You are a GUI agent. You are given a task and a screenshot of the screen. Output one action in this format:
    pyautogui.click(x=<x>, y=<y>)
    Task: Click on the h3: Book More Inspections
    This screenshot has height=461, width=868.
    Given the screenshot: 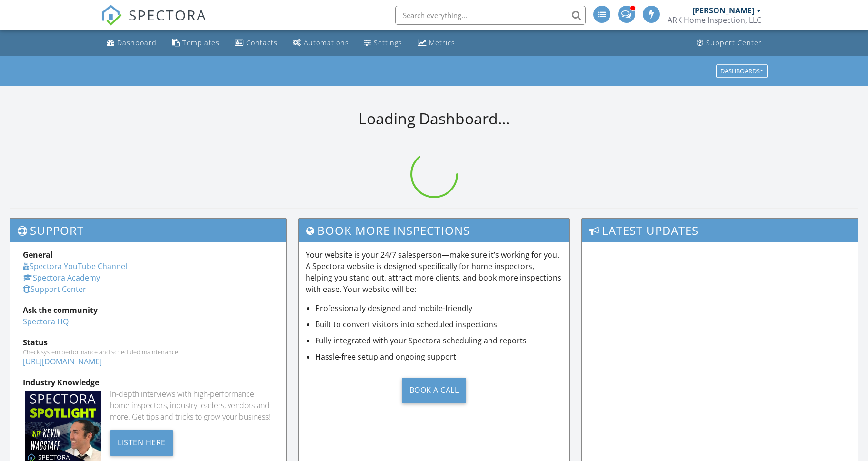 What is the action you would take?
    pyautogui.click(x=434, y=230)
    